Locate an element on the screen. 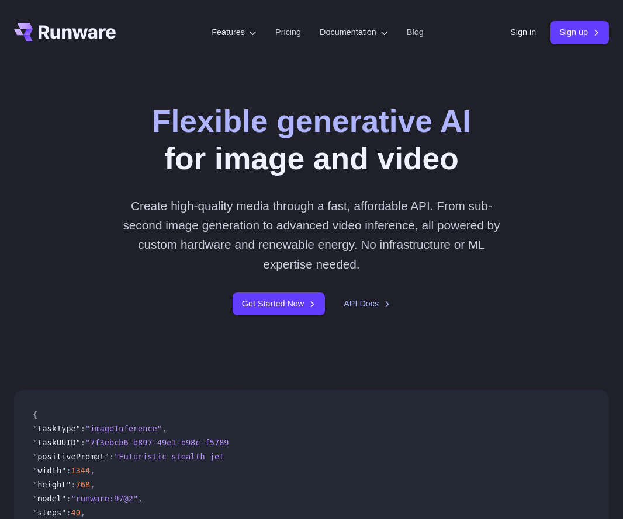  a: Sign up is located at coordinates (579, 32).